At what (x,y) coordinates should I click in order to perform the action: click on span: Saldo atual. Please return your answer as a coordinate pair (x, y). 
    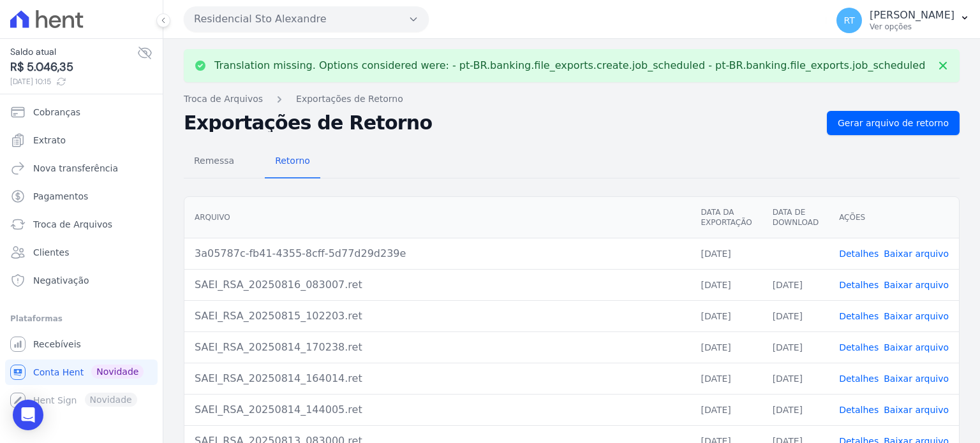
    Looking at the image, I should click on (73, 52).